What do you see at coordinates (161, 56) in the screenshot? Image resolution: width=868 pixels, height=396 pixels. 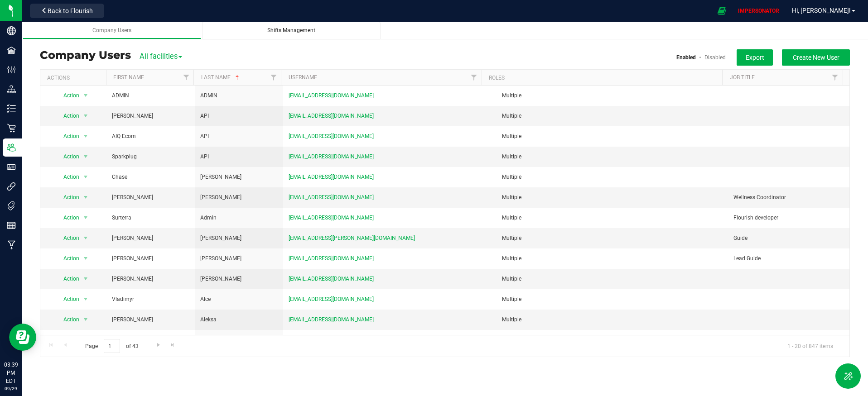 I see `span: All facilities` at bounding box center [161, 56].